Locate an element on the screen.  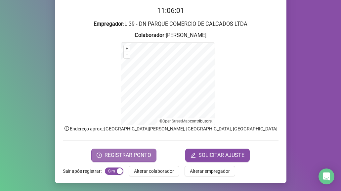
button: REGISTRAR PONTO is located at coordinates (124, 155).